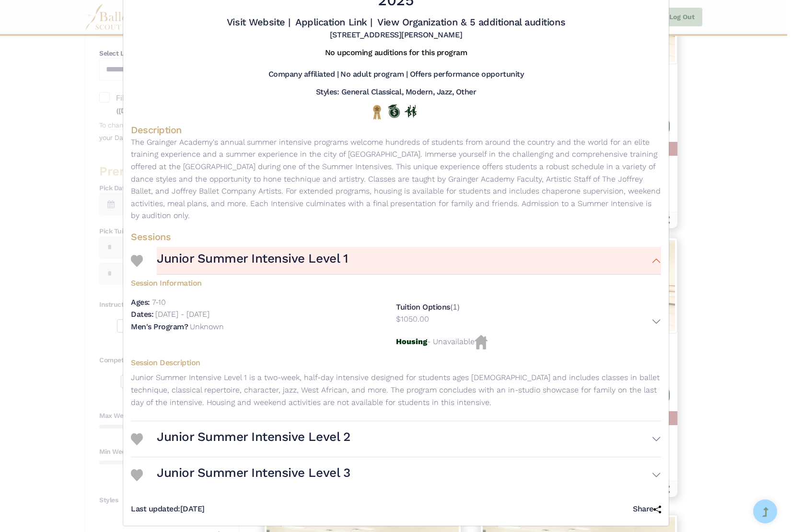 Image resolution: width=792 pixels, height=532 pixels. Describe the element at coordinates (528, 316) in the screenshot. I see `div: (1)` at that location.